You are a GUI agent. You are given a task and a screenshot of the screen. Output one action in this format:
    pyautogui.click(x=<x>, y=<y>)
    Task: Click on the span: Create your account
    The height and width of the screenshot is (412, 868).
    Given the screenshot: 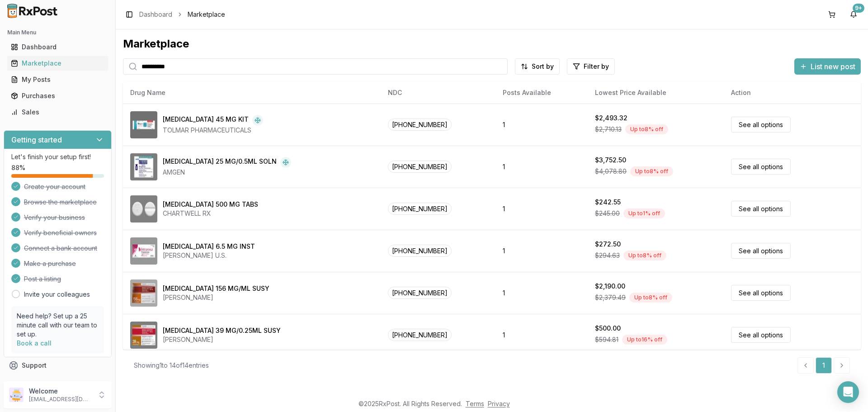 What is the action you would take?
    pyautogui.click(x=55, y=187)
    